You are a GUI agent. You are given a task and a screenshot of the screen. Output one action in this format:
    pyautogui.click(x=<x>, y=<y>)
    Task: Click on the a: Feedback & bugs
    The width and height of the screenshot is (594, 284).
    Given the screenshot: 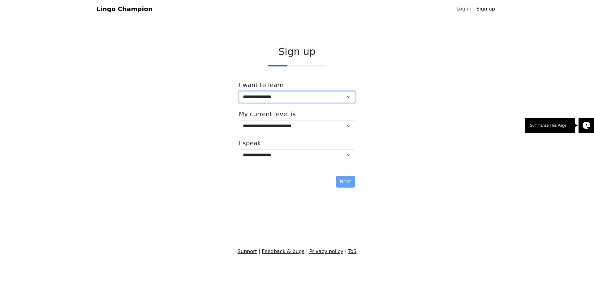 What is the action you would take?
    pyautogui.click(x=283, y=251)
    